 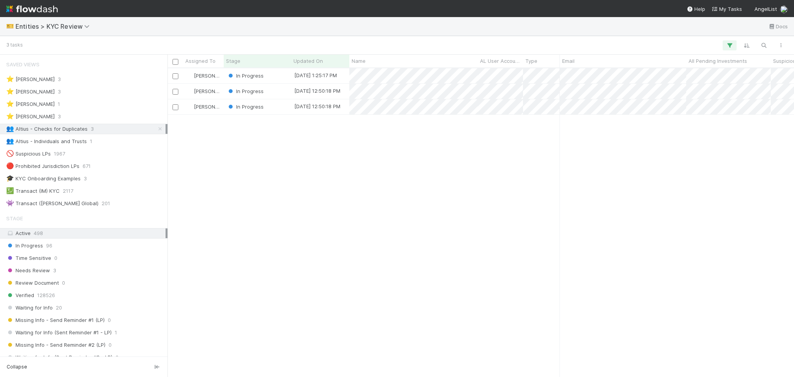 What do you see at coordinates (43, 178) in the screenshot?
I see `div: KYC Onboarding Examples` at bounding box center [43, 178].